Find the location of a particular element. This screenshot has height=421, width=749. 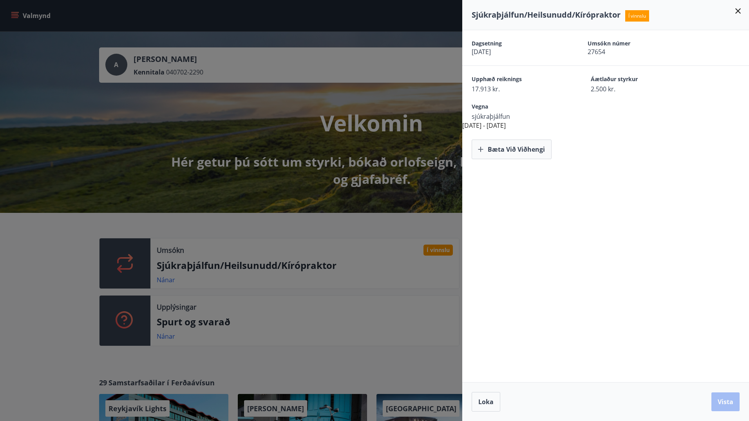

span: Upphæð reiknings is located at coordinates (518, 80).